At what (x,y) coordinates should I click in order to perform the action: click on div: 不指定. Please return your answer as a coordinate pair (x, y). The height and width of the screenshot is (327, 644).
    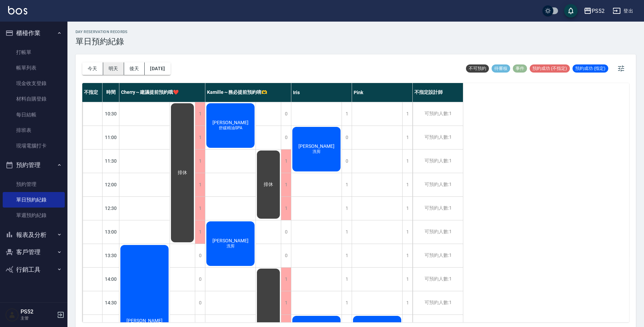
    Looking at the image, I should click on (92, 93).